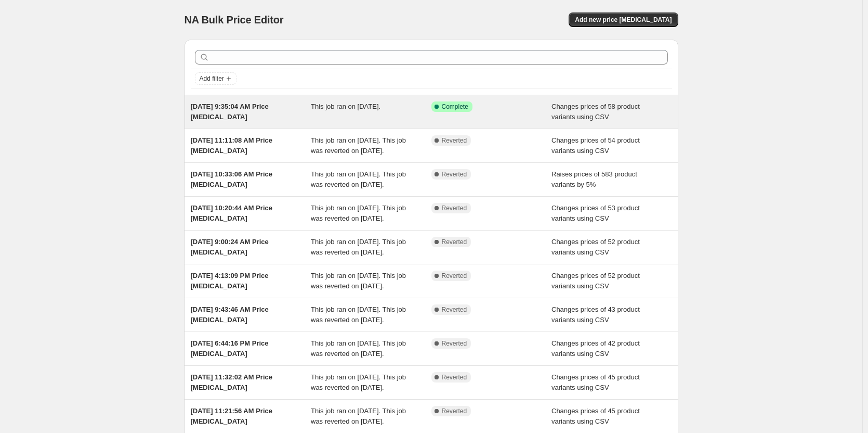  I want to click on span: Complete, so click(455, 107).